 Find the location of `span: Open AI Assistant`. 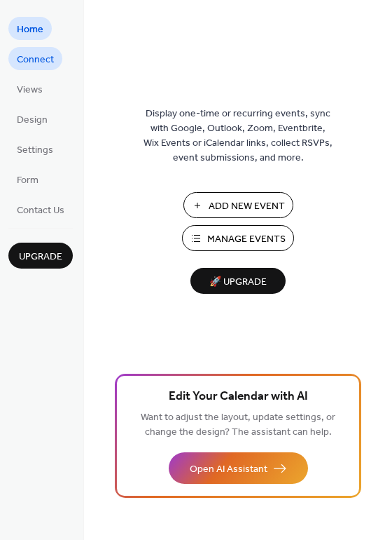

span: Open AI Assistant is located at coordinates (228, 469).